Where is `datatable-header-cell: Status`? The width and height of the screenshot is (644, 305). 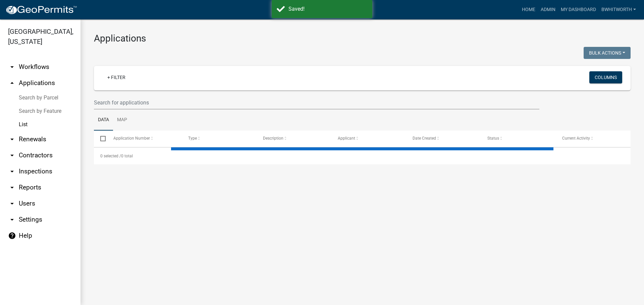
datatable-header-cell: Status is located at coordinates (518, 139).